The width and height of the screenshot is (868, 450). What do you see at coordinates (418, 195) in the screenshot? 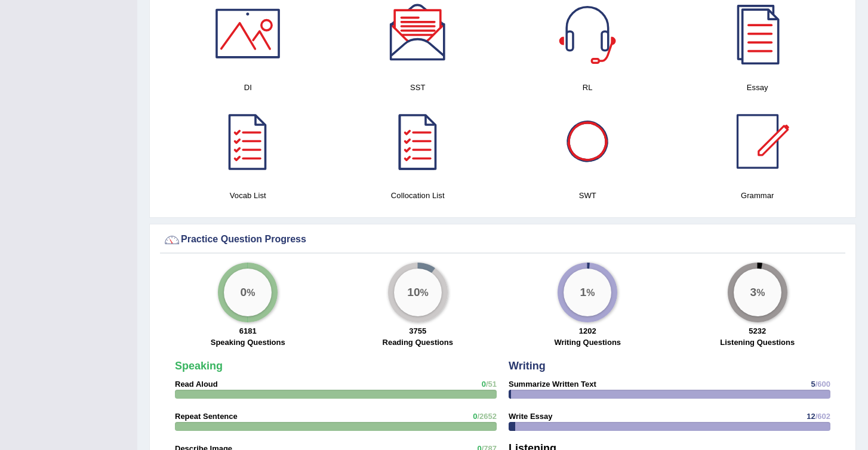
I see `h4: Collocation List` at bounding box center [418, 195].